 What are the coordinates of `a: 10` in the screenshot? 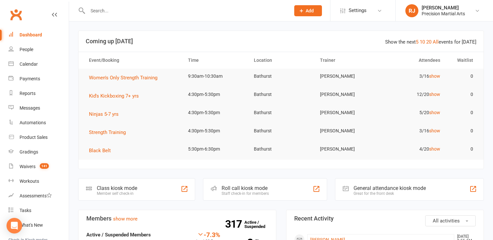 It's located at (422, 42).